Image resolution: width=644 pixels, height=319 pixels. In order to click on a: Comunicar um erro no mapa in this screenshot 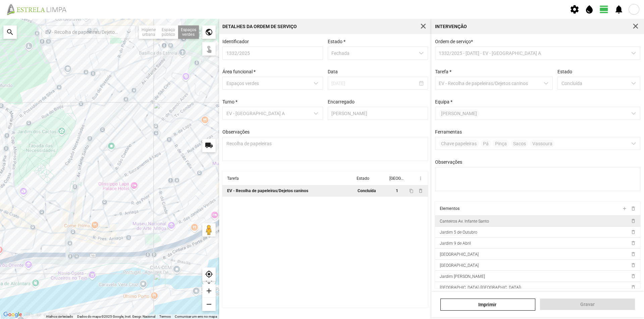, I will do `click(196, 316)`.